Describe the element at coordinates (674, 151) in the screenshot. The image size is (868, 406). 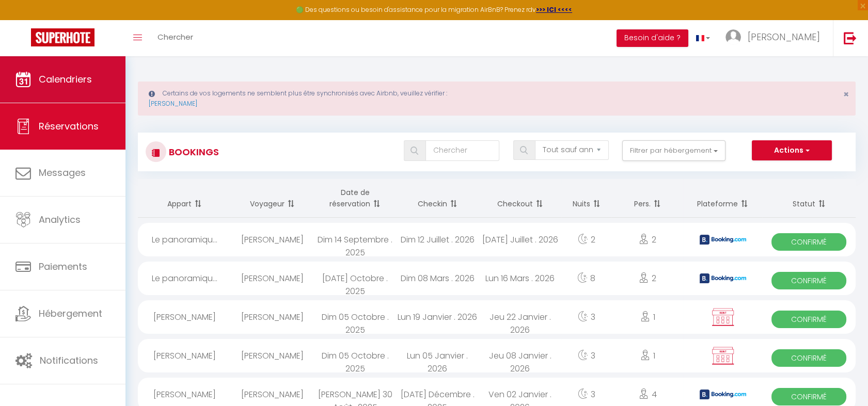
I see `button: Filtrer par hébergement` at that location.